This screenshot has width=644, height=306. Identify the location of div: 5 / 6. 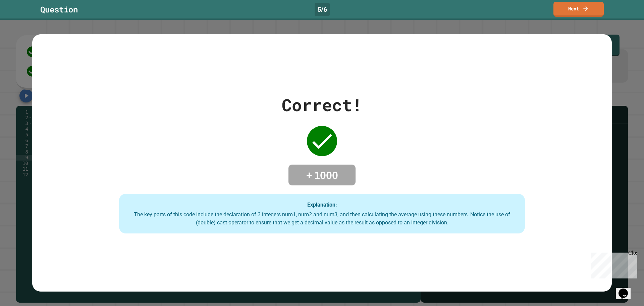
(322, 10).